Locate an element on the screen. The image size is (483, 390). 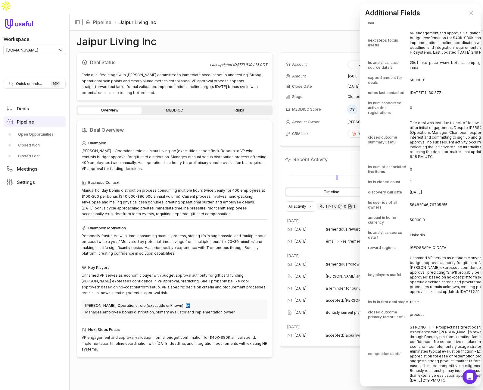
span: competition useful is located at coordinates (385, 353).